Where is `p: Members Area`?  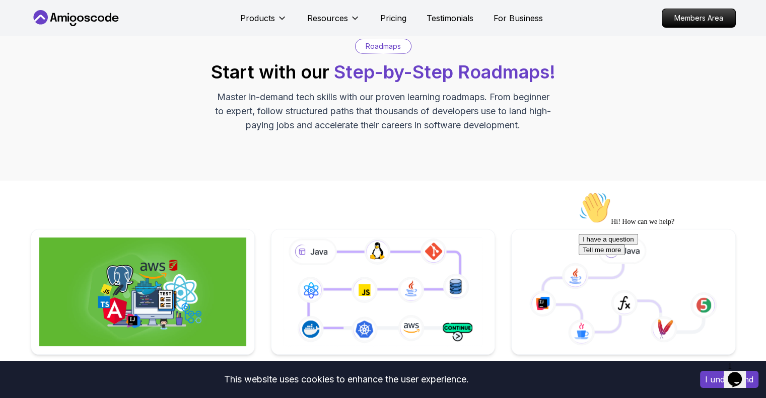
p: Members Area is located at coordinates (698, 18).